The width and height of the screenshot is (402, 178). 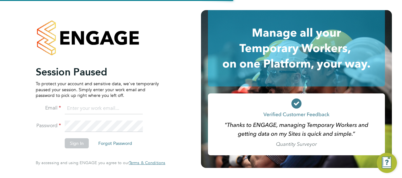 I want to click on p: To protect your account and sensitive data, we've temporarily paused your session. Simply enter y..., so click(x=97, y=89).